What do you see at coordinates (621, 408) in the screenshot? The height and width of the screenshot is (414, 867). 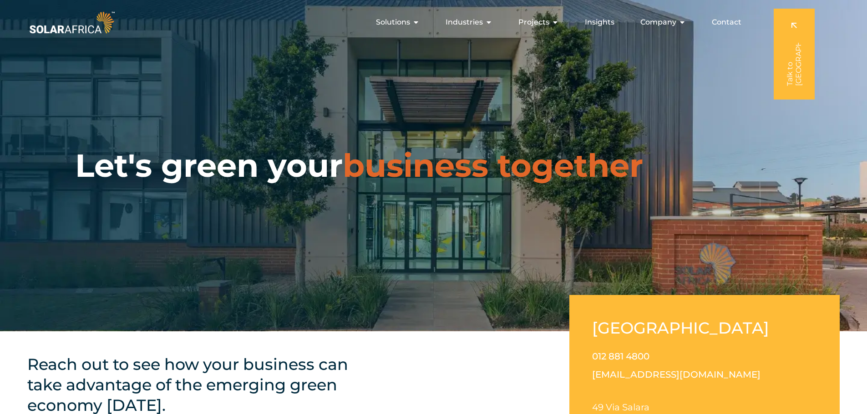 I see `span: 49 Via Salara` at bounding box center [621, 408].